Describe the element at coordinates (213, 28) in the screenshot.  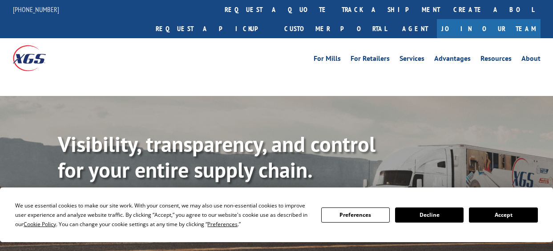
I see `a: Request a pickup` at that location.